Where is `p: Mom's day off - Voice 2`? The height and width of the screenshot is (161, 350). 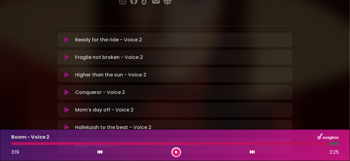 p: Mom's day off - Voice 2 is located at coordinates (104, 110).